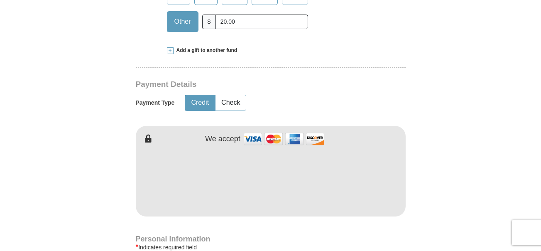  Describe the element at coordinates (183, 22) in the screenshot. I see `span: Other` at that location.